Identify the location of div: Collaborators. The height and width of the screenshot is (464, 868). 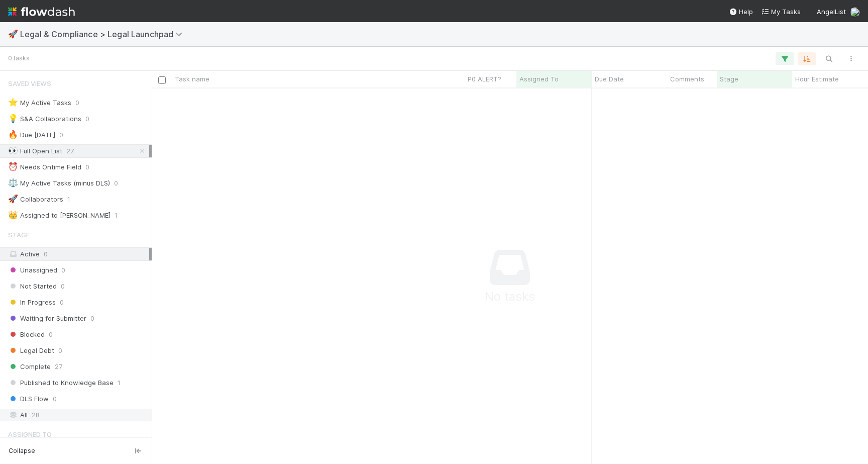
(36, 199).